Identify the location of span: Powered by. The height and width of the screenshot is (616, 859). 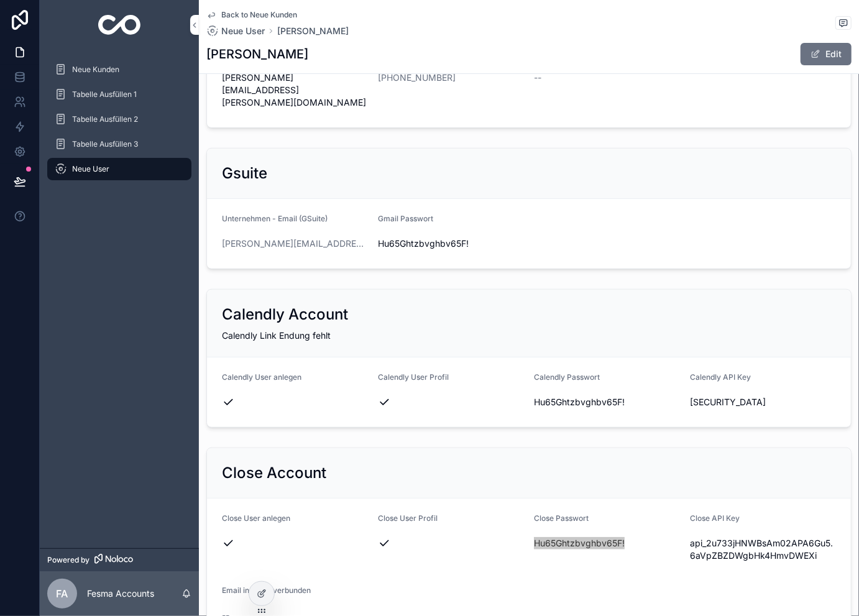
(68, 561).